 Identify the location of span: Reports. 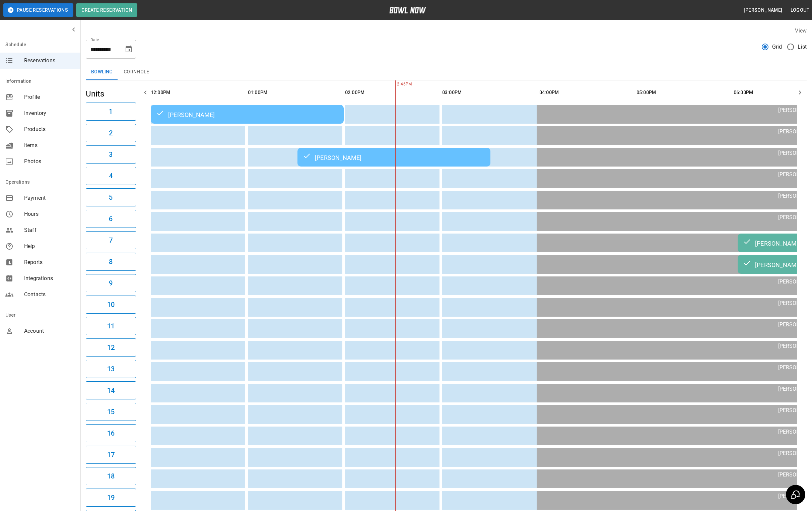
(50, 263).